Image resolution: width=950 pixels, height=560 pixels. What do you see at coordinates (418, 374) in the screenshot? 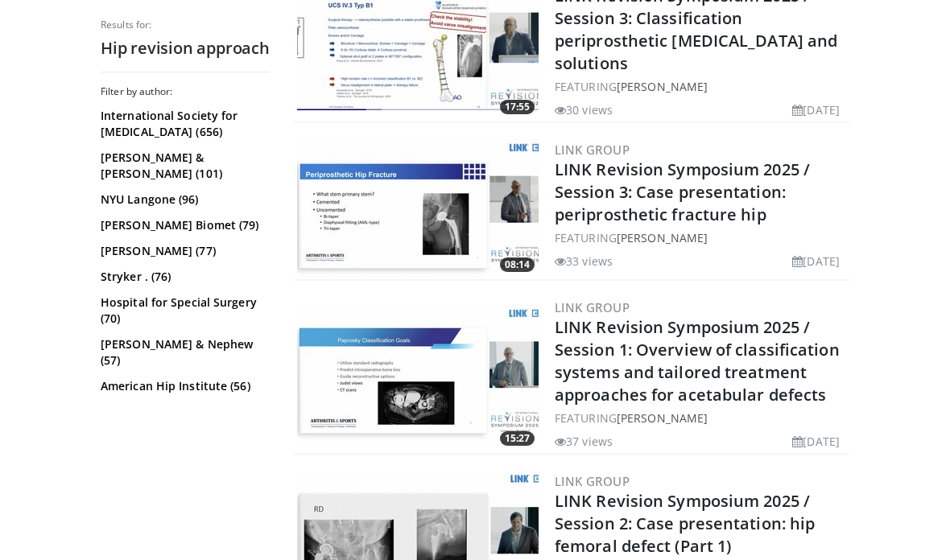
I see `img: 5684b5e0-ba8c-4717-a2c7-f0cb62736e08.300x170_q85_crop-smart_upscale.jpg` at bounding box center [418, 374].